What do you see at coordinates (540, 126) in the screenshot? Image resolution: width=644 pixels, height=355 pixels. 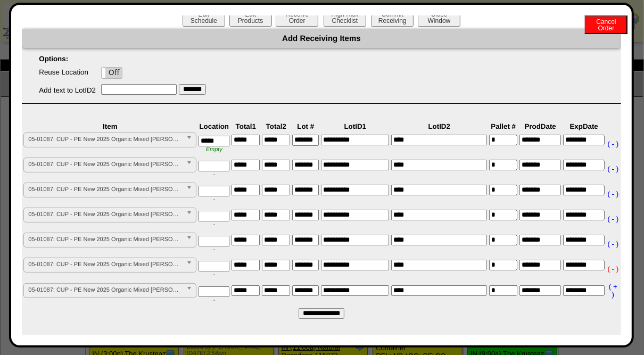 I see `th: ProdDate` at bounding box center [540, 126].